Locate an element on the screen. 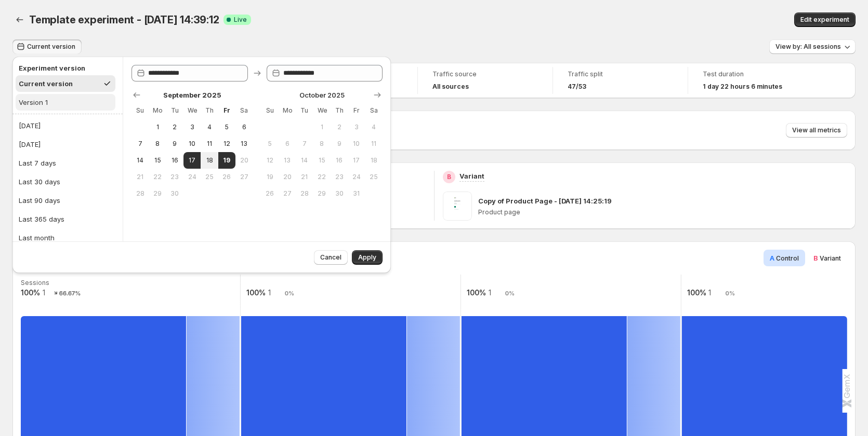 This screenshot has height=436, width=868. span: Th is located at coordinates (209, 111).